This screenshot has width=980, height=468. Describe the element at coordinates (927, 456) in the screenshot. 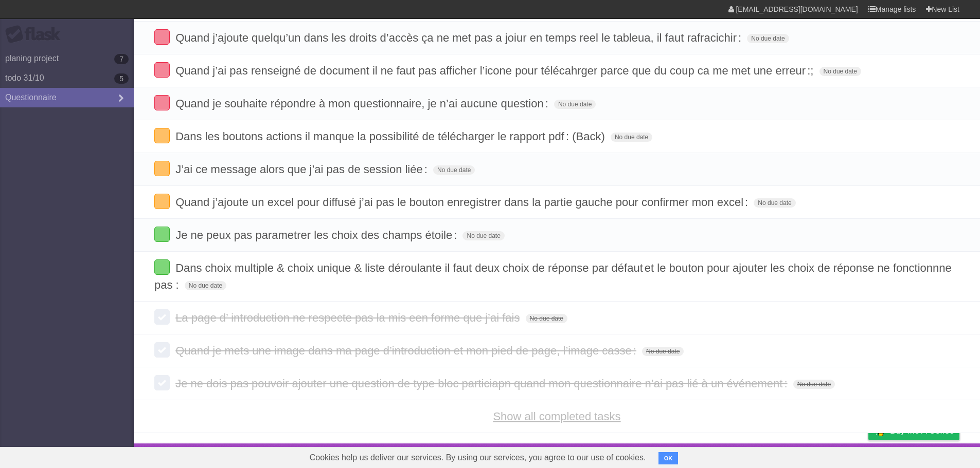

I see `a: Suggest a feature` at that location.